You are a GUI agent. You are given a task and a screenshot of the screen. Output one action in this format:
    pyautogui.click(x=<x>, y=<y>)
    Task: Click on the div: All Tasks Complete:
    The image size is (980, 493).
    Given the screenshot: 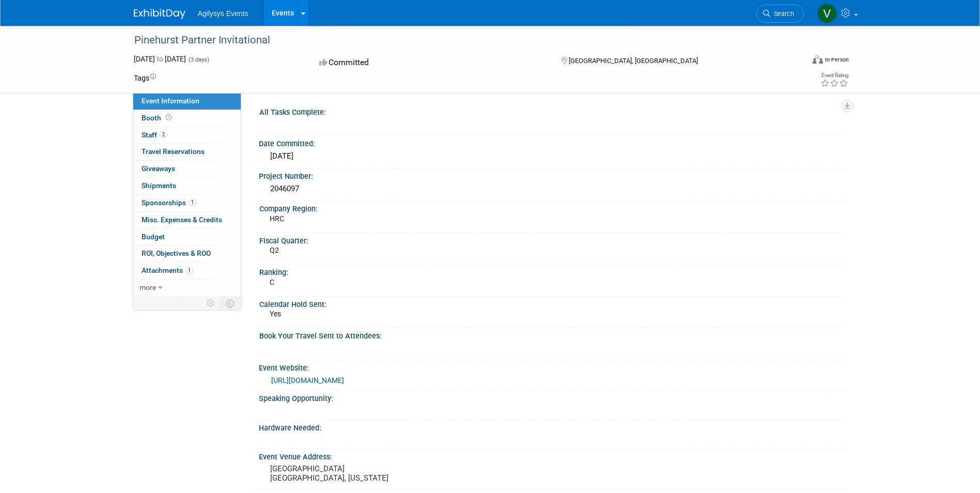 What is the action you would take?
    pyautogui.click(x=551, y=111)
    